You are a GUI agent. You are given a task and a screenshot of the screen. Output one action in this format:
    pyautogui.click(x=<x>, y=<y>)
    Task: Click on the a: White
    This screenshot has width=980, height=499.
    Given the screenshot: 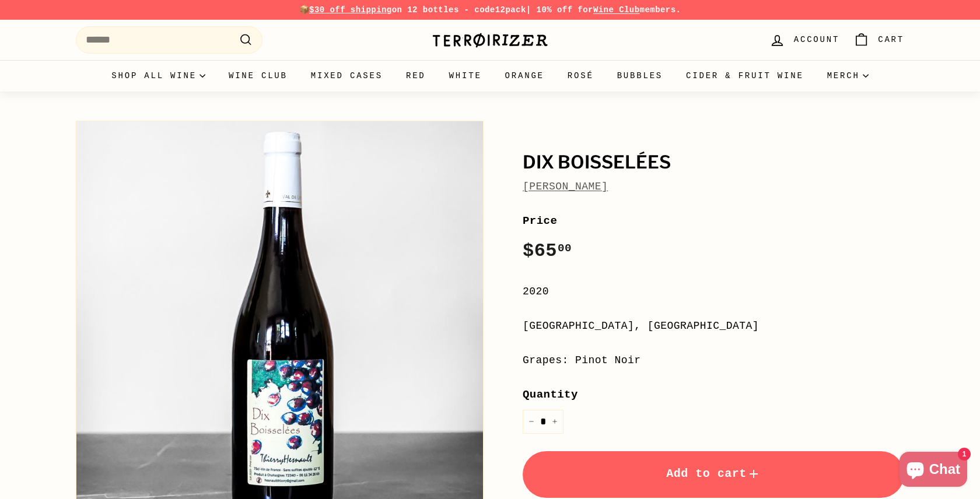 What is the action you would take?
    pyautogui.click(x=465, y=76)
    